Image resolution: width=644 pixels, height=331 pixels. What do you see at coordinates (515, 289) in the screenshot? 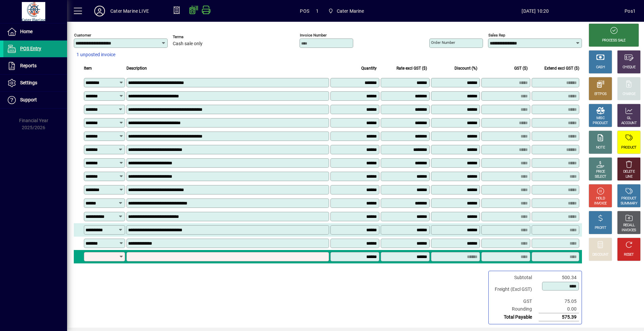
I see `td: Freight (Excl GST)` at bounding box center [515, 289].